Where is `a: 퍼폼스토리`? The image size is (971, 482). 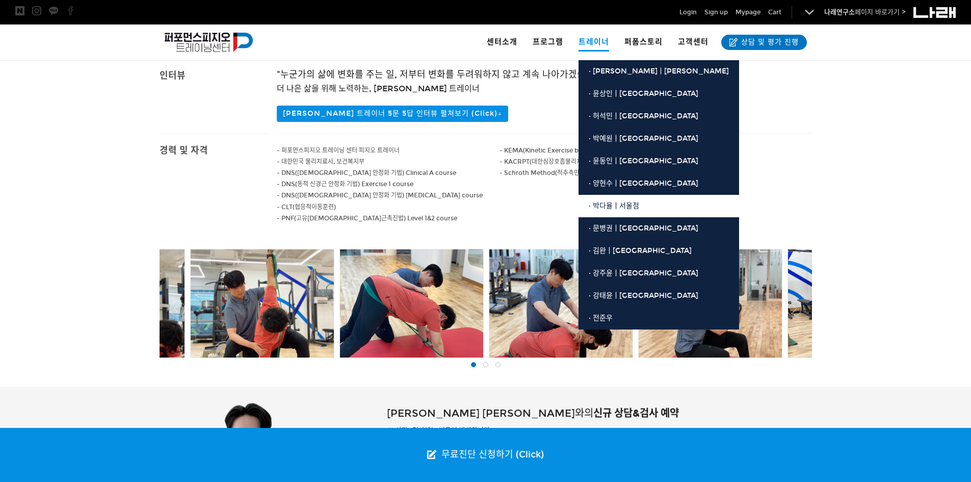 a: 퍼폼스토리 is located at coordinates (643, 42).